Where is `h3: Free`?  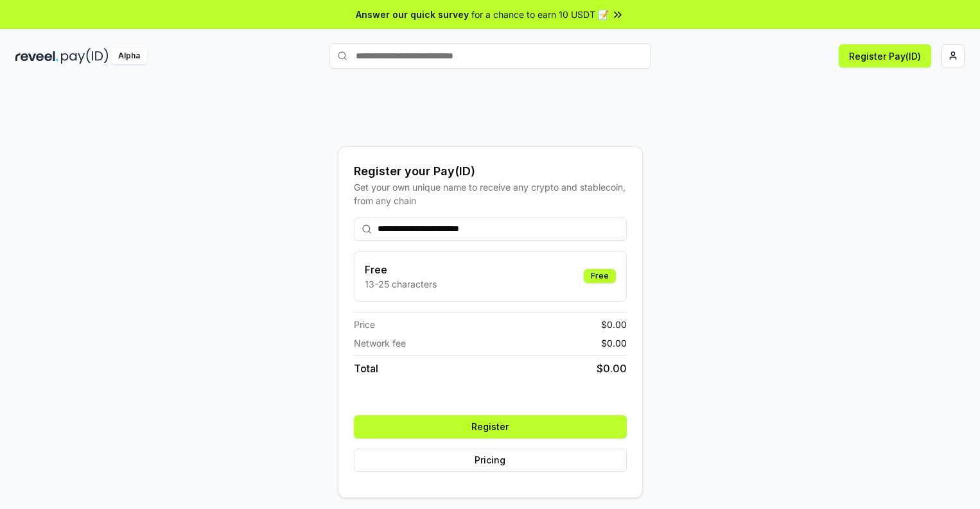 h3: Free is located at coordinates (400, 270).